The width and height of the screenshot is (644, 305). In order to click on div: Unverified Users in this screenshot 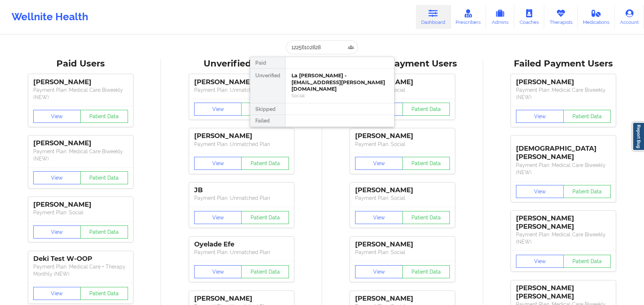, I will do `click(241, 64)`.